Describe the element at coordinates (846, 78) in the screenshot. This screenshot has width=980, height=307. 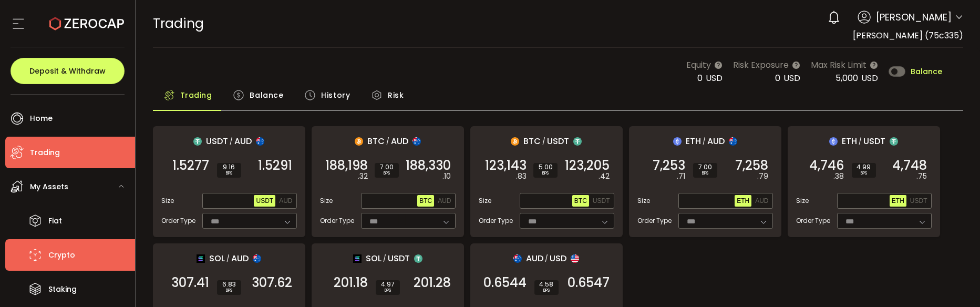
I see `span: 5,000` at that location.